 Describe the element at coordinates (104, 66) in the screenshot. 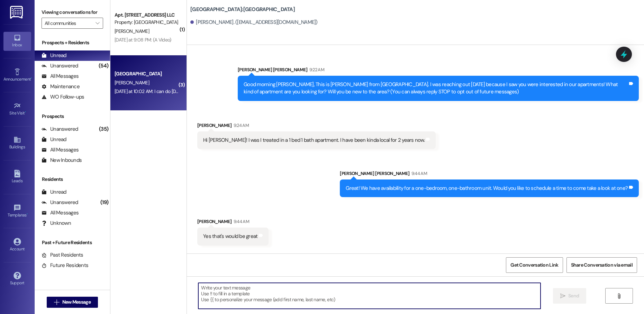

I see `div: (54)` at that location.